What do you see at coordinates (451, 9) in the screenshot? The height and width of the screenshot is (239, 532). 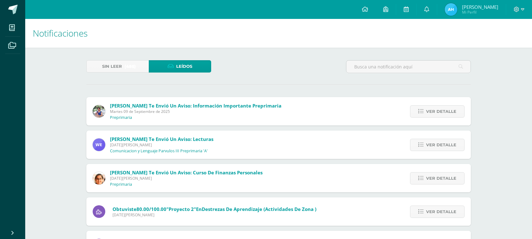 I see `img: d3497fc531332c796e1b20a955f21e9e.png` at bounding box center [451, 9].